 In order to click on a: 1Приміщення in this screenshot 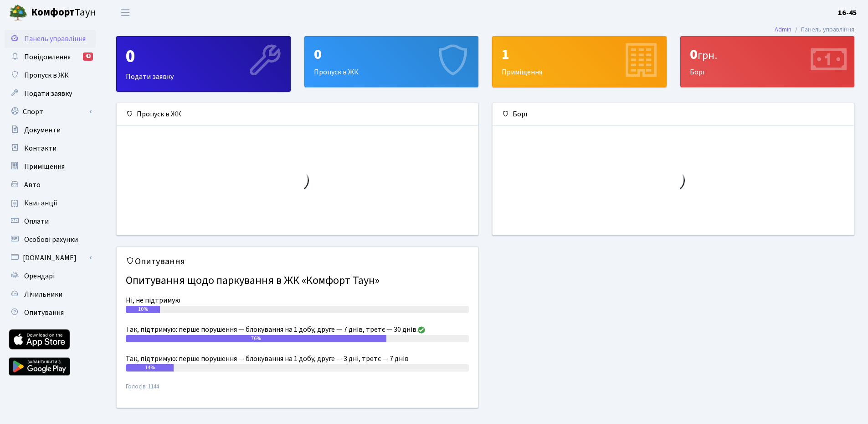, I will do `click(579, 62)`.